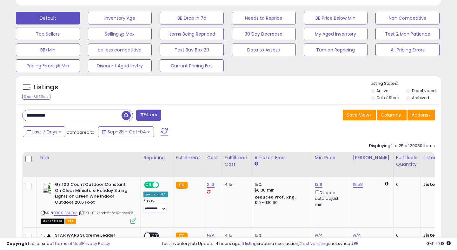  I want to click on span: All listings that are currently out of stock and unavailable for purchase on Amazon, so click(52, 221).